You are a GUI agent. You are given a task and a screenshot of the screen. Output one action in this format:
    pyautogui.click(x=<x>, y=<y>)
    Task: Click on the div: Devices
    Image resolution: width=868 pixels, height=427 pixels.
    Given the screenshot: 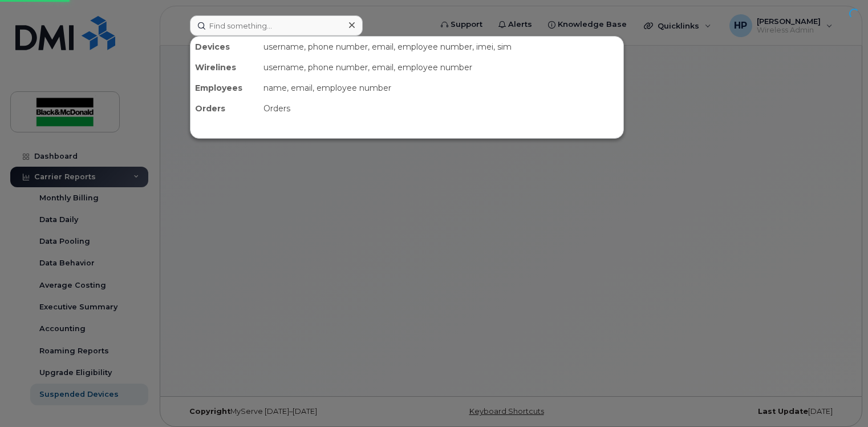 What is the action you would take?
    pyautogui.click(x=224, y=47)
    